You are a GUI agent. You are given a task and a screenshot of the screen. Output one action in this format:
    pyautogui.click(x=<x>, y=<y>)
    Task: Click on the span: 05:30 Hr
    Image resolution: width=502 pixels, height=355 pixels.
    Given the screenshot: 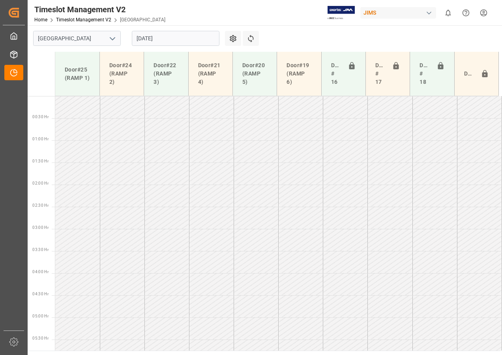 What is the action you would take?
    pyautogui.click(x=40, y=338)
    